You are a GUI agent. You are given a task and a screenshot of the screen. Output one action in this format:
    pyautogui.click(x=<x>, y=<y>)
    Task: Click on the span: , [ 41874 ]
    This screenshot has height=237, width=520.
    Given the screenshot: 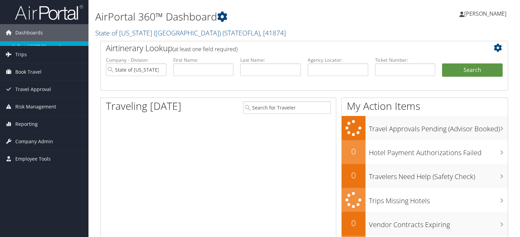 What is the action you would take?
    pyautogui.click(x=273, y=33)
    